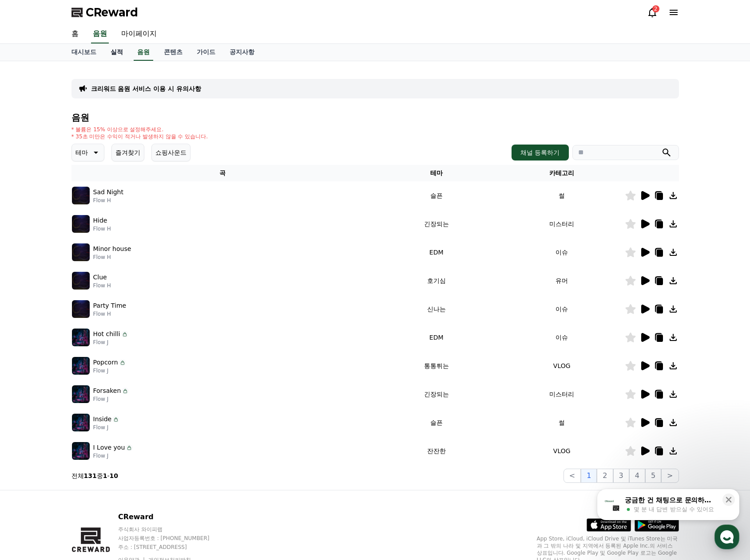 The image size is (750, 560). I want to click on p: I Love you, so click(109, 447).